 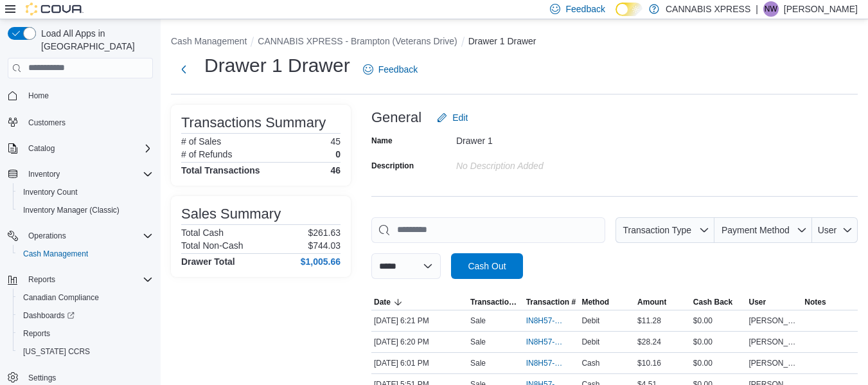 I want to click on span: Home, so click(x=38, y=95).